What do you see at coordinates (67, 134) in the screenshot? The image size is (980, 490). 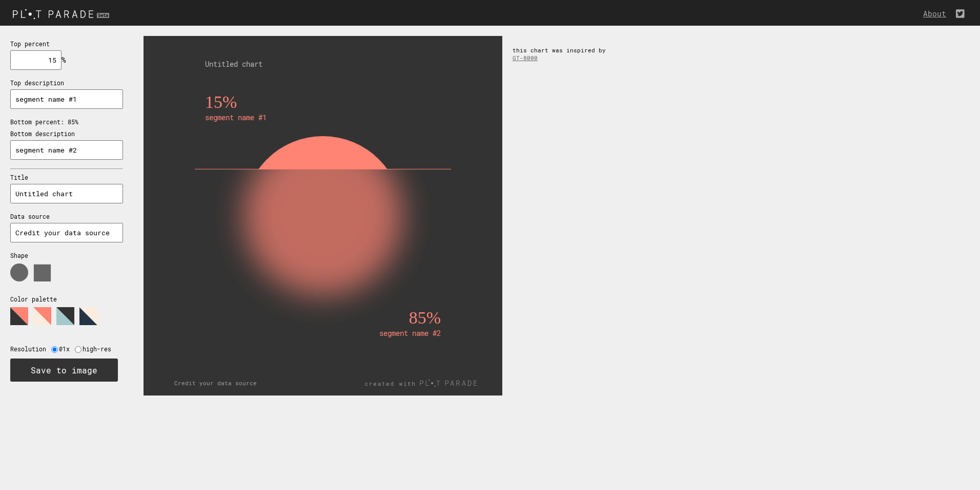 I see `p: Bottom description` at bounding box center [67, 134].